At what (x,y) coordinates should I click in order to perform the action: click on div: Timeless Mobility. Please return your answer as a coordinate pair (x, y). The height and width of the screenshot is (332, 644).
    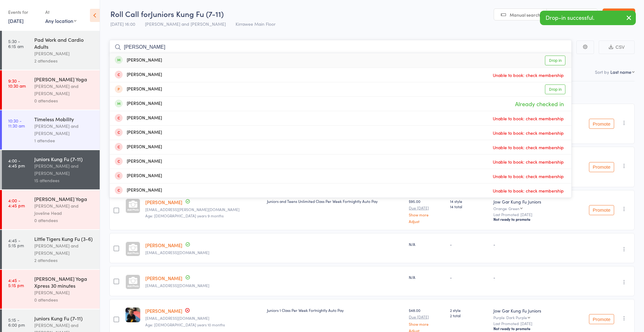
    Looking at the image, I should click on (64, 119).